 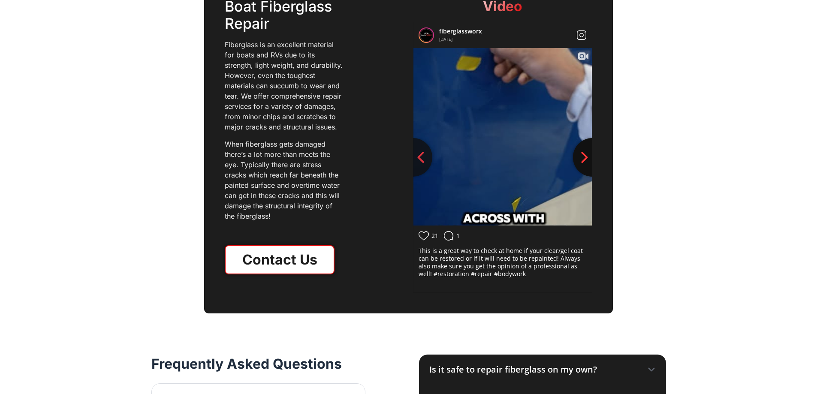 What do you see at coordinates (461, 31) in the screenshot?
I see `a: fiberglassworx` at bounding box center [461, 31].